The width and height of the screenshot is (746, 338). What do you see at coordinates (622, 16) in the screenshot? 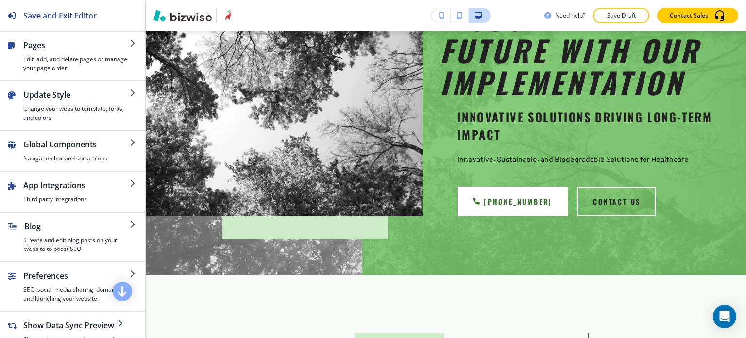
I see `p: Save Draft` at bounding box center [622, 16].